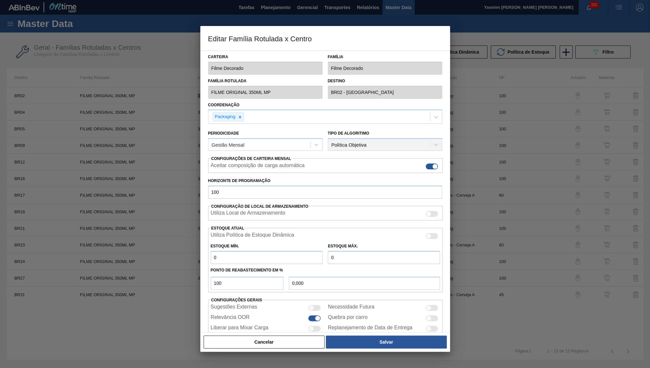 The height and width of the screenshot is (368, 650). Describe the element at coordinates (351, 308) in the screenshot. I see `label: Necessidade Futura` at that location.